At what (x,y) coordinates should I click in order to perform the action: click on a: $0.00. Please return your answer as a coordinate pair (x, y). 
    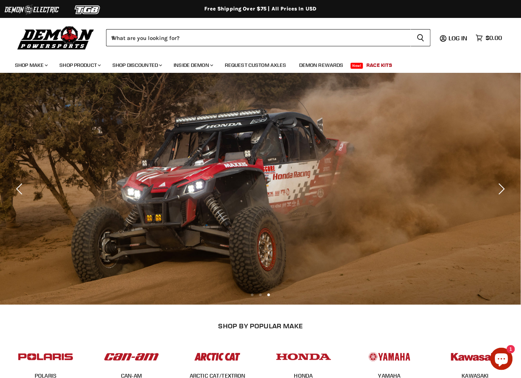
    Looking at the image, I should click on (489, 38).